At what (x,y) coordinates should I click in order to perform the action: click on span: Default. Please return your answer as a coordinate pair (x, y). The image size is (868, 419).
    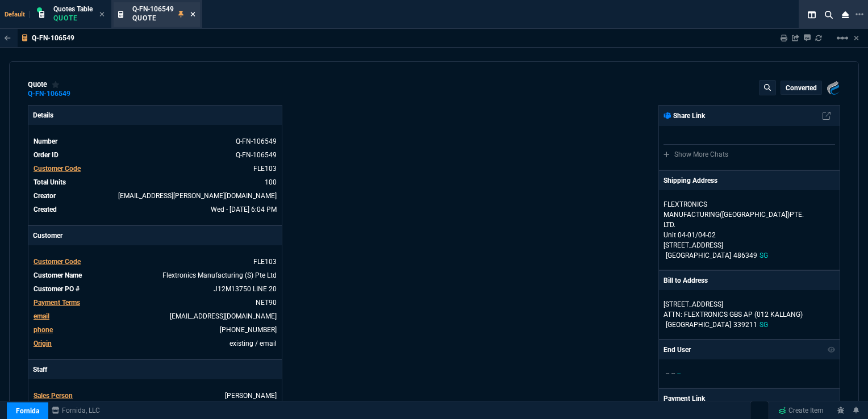
    Looking at the image, I should click on (17, 14).